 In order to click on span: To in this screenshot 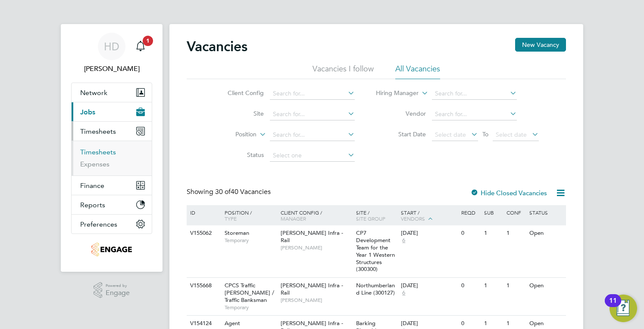, I will do `click(485, 134)`.